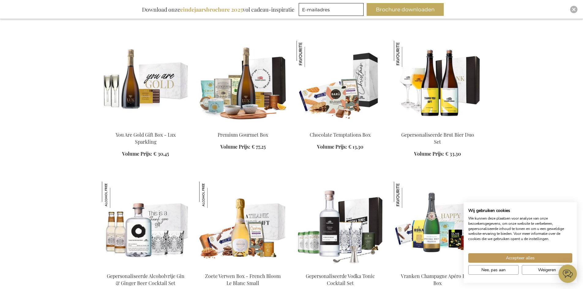  Describe the element at coordinates (243, 84) in the screenshot. I see `img: Premium Gourmet Box` at that location.